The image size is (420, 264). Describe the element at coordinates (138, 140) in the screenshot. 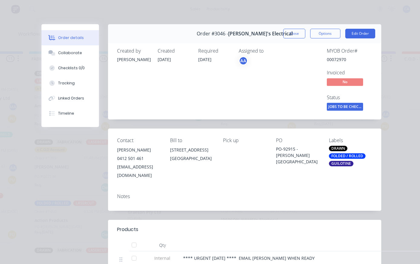

I see `div: Contact` at that location.